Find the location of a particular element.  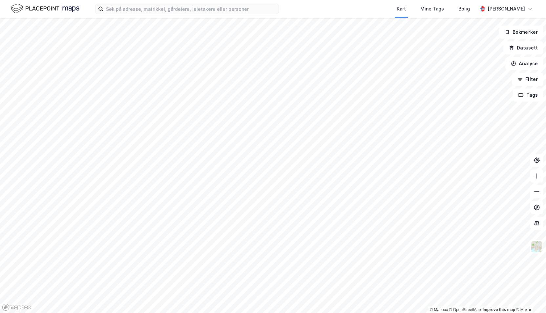

div: Kontrollprogram for chat is located at coordinates (529, 298).